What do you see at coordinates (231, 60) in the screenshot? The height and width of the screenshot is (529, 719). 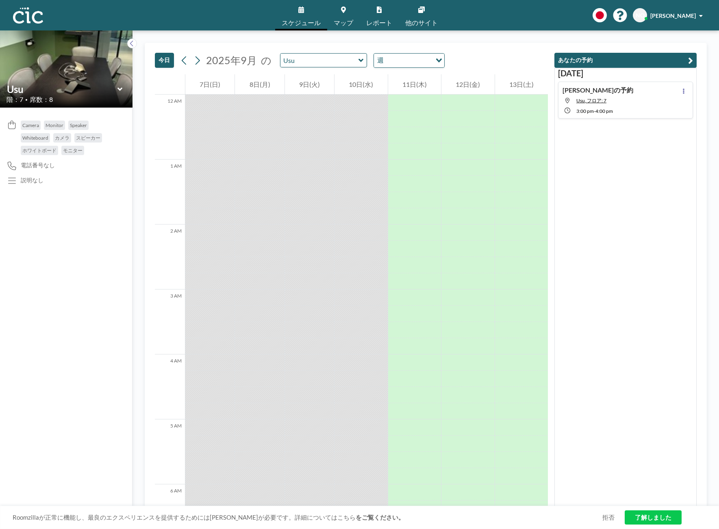 I see `span: 2025年9月` at bounding box center [231, 60].